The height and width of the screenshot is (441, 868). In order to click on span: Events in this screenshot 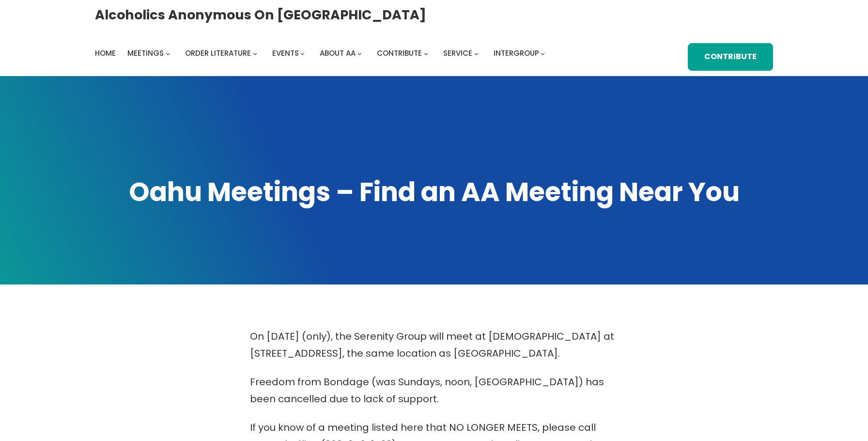, I will do `click(285, 53)`.